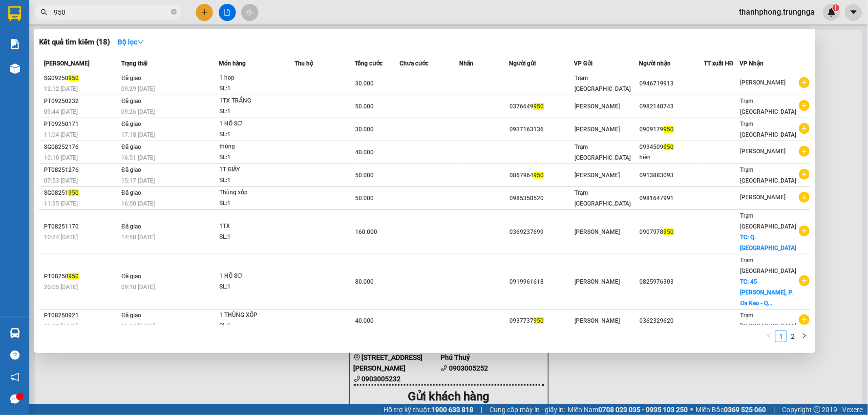 This screenshot has width=868, height=415. Describe the element at coordinates (256, 147) in the screenshot. I see `div: thùng` at that location.